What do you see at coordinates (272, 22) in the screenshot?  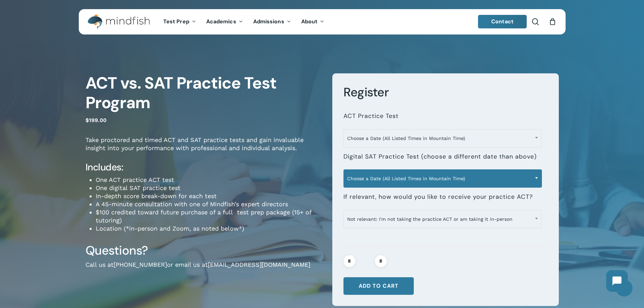 I see `a: Admissions` at bounding box center [272, 22].